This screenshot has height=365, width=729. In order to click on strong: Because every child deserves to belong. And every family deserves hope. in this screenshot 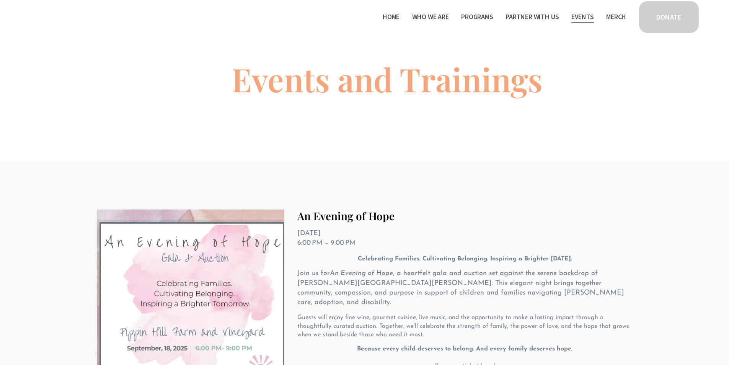, I will do `click(465, 349)`.